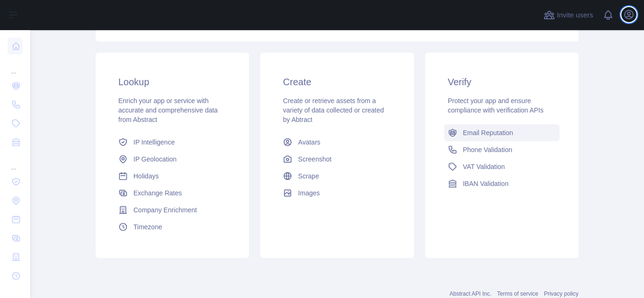 Image resolution: width=644 pixels, height=298 pixels. Describe the element at coordinates (495, 105) in the screenshot. I see `span: Protect your app and ensure compliance with verification APIs` at that location.